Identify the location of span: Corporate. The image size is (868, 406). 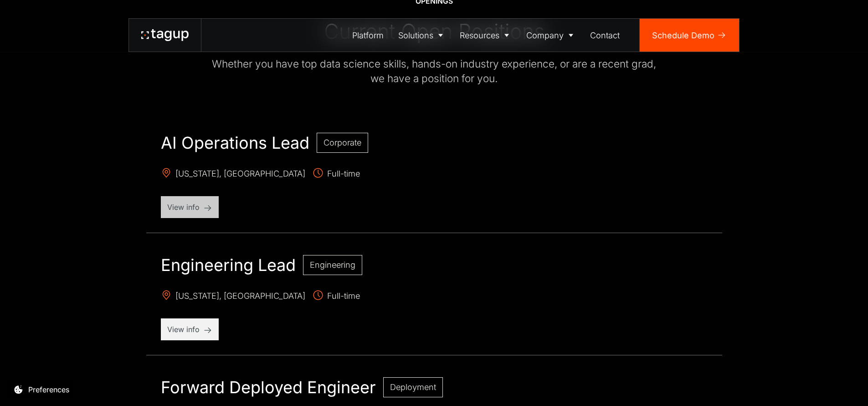
(343, 142).